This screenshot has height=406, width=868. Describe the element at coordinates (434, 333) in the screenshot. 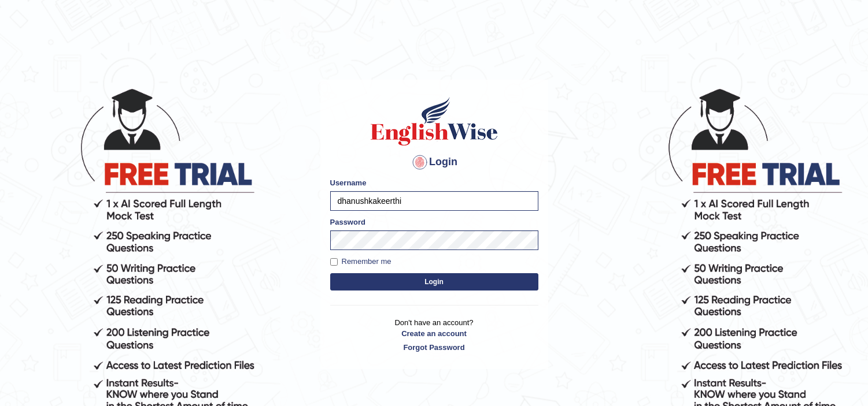

I see `a: Create an account` at that location.